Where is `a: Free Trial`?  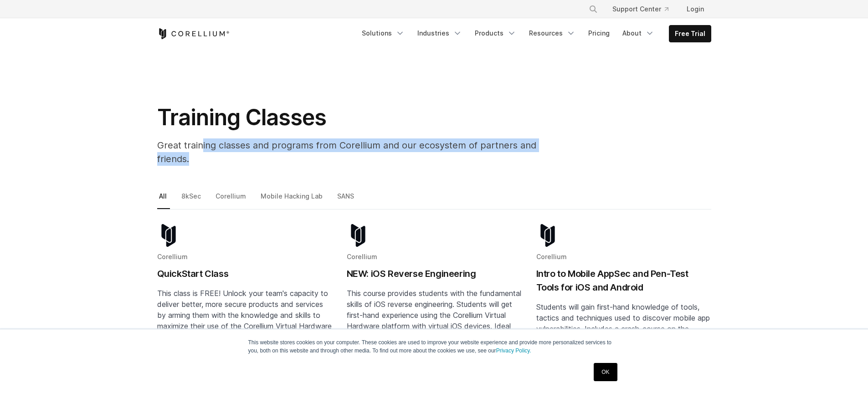
a: Free Trial is located at coordinates (690, 34).